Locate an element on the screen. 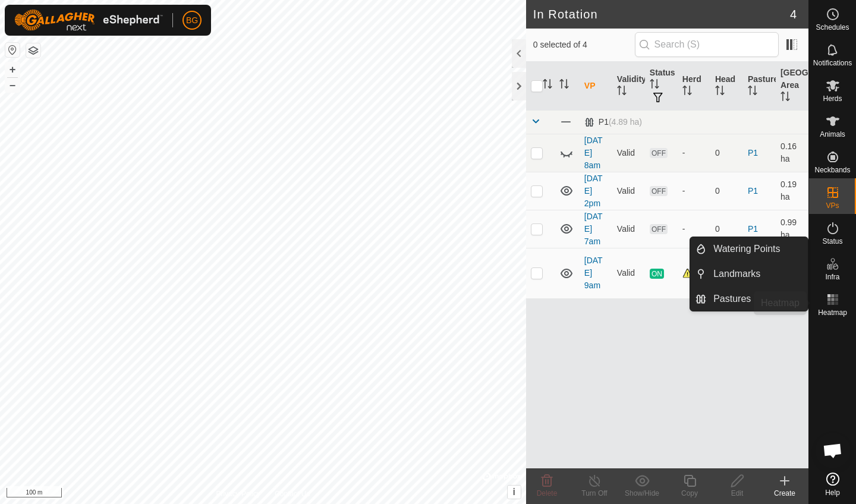 This screenshot has width=856, height=504. th: Validity is located at coordinates (628, 86).